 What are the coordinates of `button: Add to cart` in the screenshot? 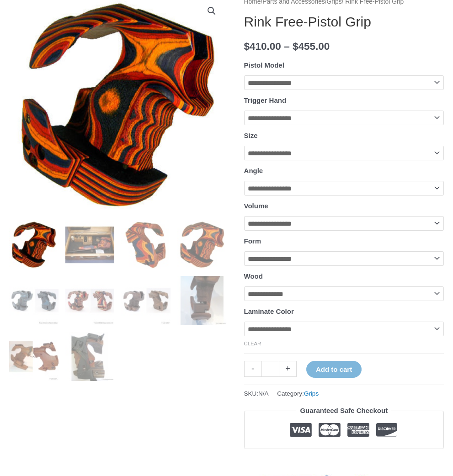 It's located at (333, 369).